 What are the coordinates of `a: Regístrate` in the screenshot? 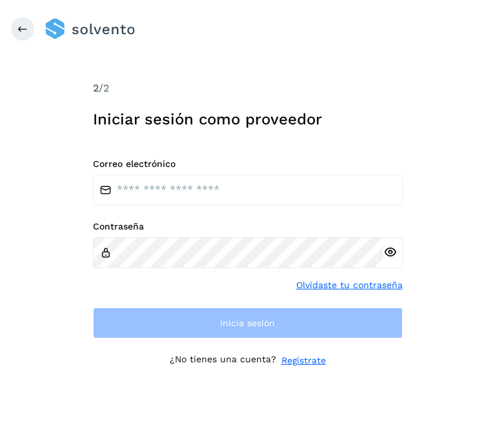 It's located at (303, 361).